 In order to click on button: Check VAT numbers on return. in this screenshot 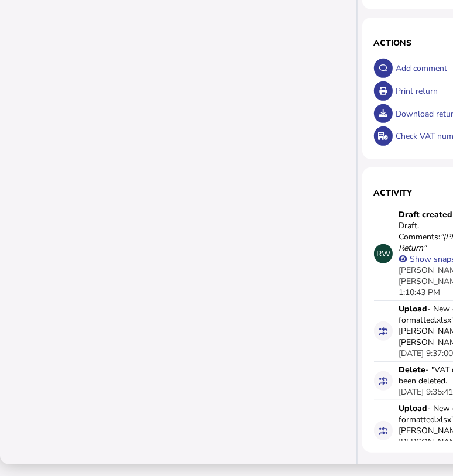, I will do `click(384, 136)`.